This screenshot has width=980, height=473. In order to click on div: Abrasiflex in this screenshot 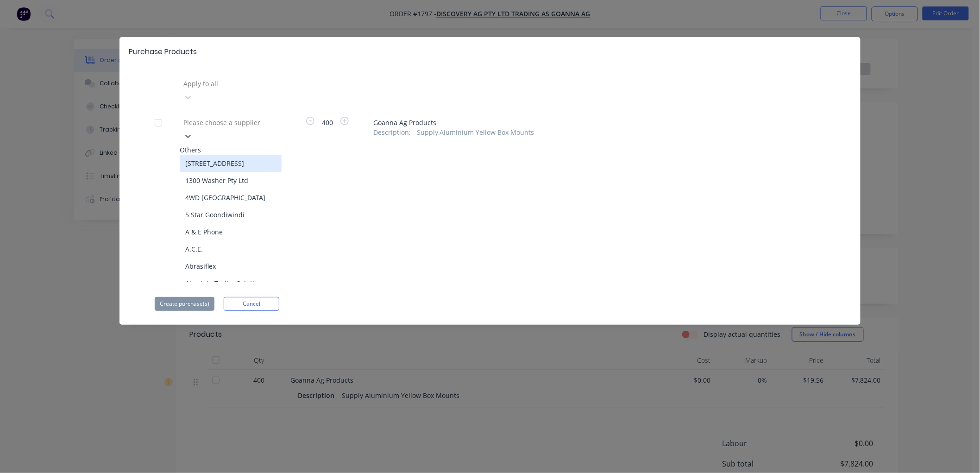, I will do `click(230, 266)`.